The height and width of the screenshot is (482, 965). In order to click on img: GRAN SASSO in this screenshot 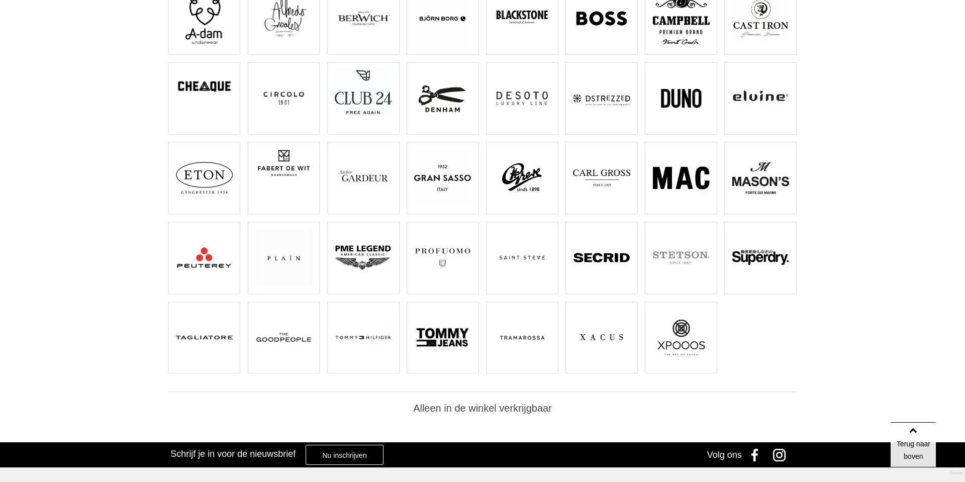, I will do `click(442, 177)`.